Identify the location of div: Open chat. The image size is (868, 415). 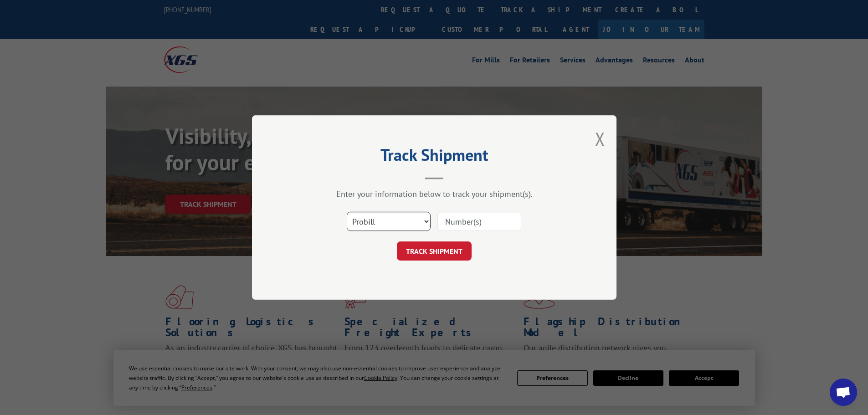
(843, 392).